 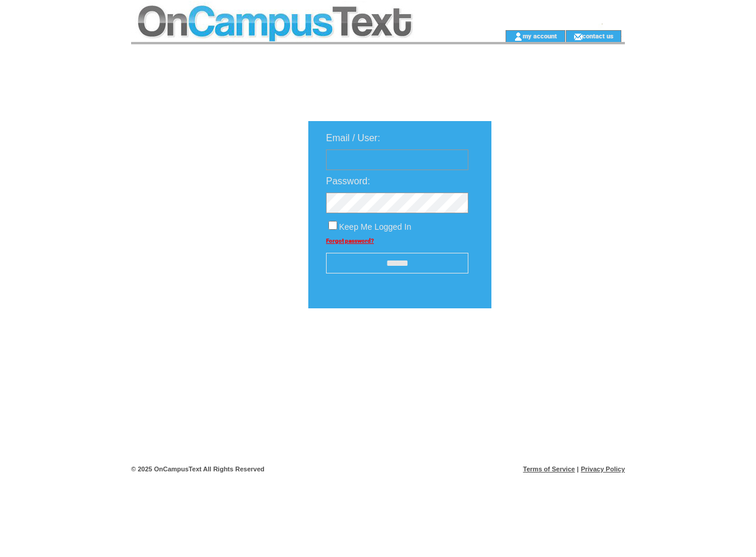 What do you see at coordinates (602, 469) in the screenshot?
I see `a: Privacy Policy` at bounding box center [602, 469].